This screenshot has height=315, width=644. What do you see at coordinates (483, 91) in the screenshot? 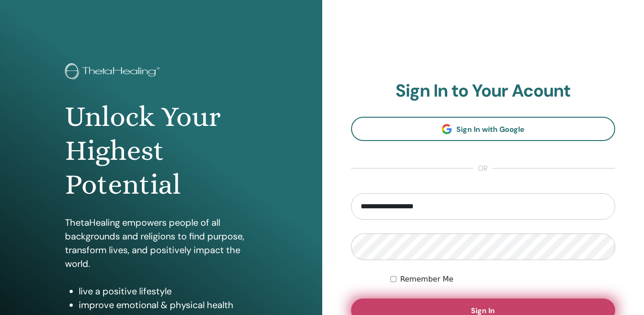
I see `h2: Sign In to Your Acount` at bounding box center [483, 91].